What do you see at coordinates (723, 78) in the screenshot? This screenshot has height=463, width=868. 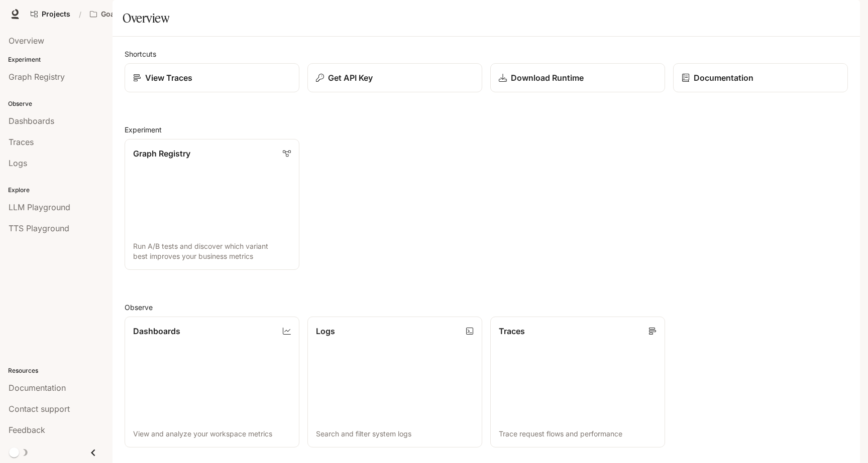 I see `p: Documentation` at bounding box center [723, 78].